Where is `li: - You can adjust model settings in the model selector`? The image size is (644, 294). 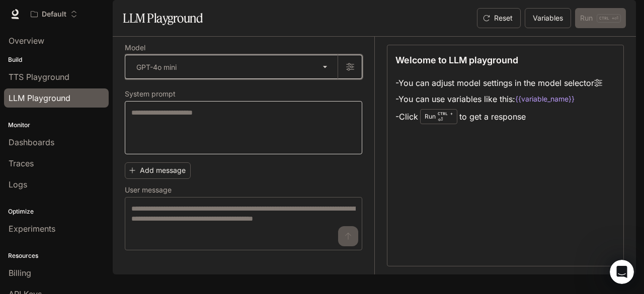
li: - You can adjust model settings in the model selector is located at coordinates (498, 83).